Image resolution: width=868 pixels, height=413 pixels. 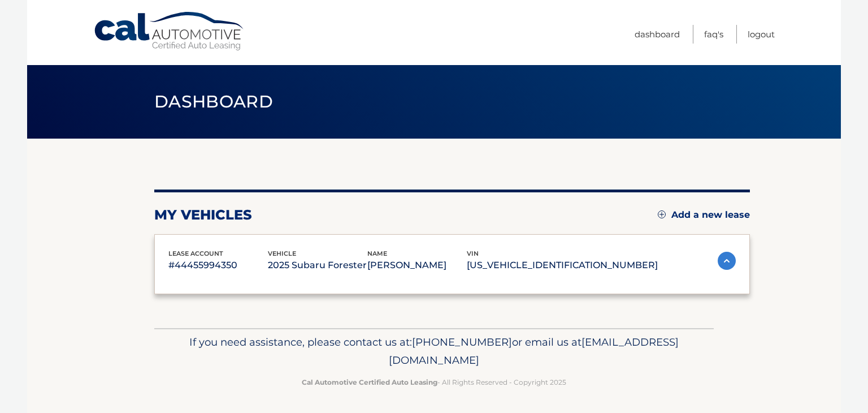 I want to click on a: Add a new lease, so click(x=703, y=215).